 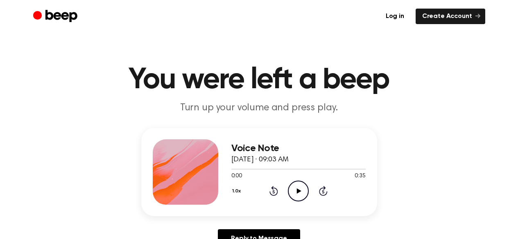 I want to click on button: 1.0x, so click(x=237, y=192).